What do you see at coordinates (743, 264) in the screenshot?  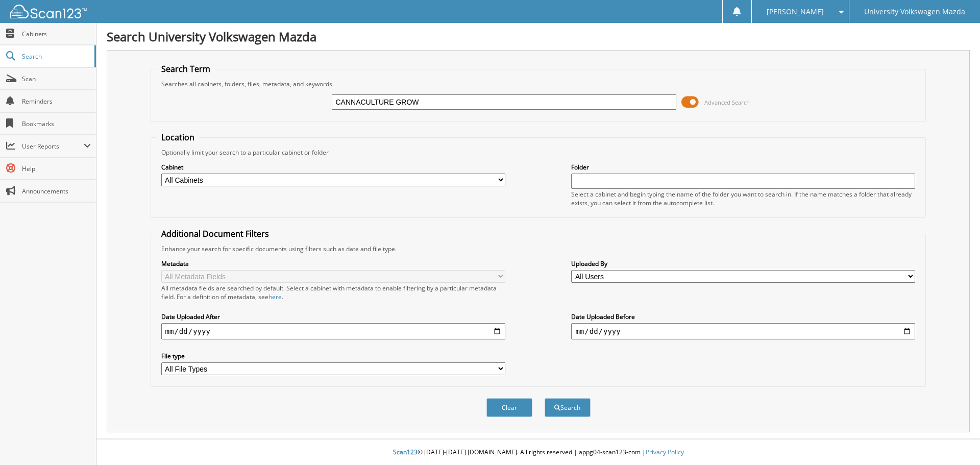 I see `label: Uploaded By` at bounding box center [743, 264].